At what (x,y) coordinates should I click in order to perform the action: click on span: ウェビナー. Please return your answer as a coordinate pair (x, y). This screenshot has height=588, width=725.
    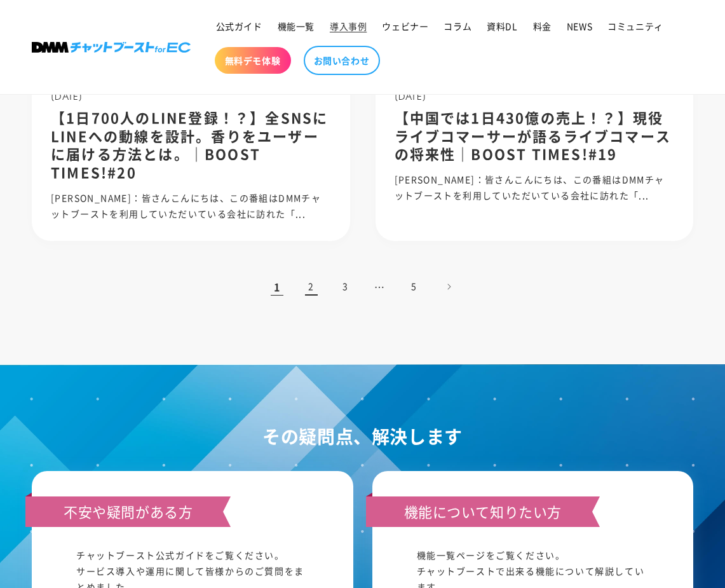
    Looking at the image, I should click on (405, 26).